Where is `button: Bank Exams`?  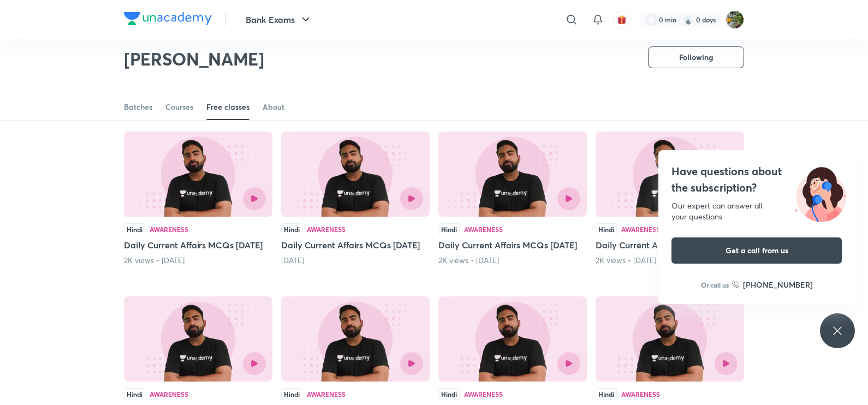 button: Bank Exams is located at coordinates (279, 20).